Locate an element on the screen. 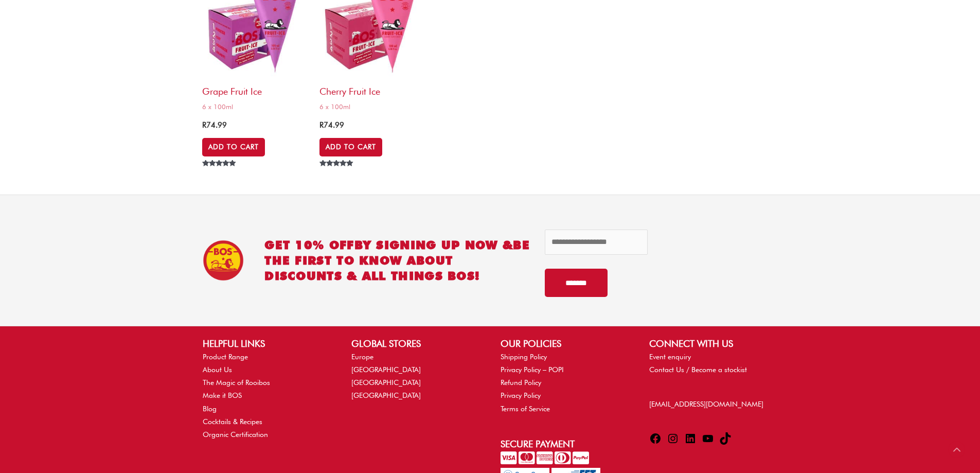  span: BY SIGNING UP NOW & is located at coordinates (434, 244).